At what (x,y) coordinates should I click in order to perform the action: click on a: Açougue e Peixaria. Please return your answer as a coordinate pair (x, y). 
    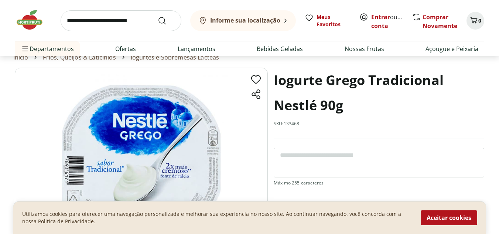
    Looking at the image, I should click on (451, 49).